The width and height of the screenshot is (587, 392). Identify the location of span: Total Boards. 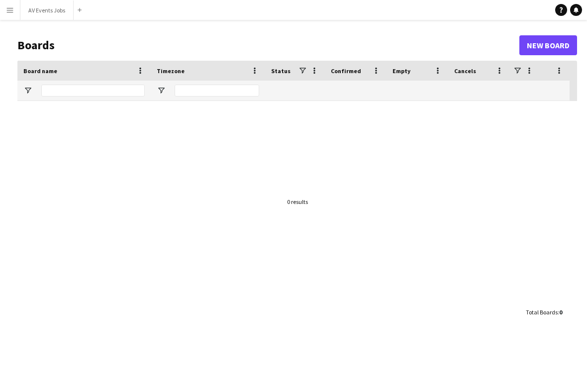
(542, 312).